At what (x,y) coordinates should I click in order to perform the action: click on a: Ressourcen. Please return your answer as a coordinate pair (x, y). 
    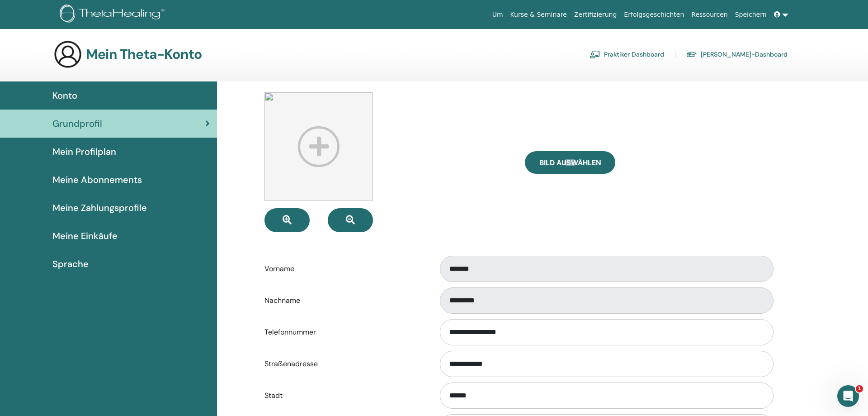
    Looking at the image, I should click on (709, 14).